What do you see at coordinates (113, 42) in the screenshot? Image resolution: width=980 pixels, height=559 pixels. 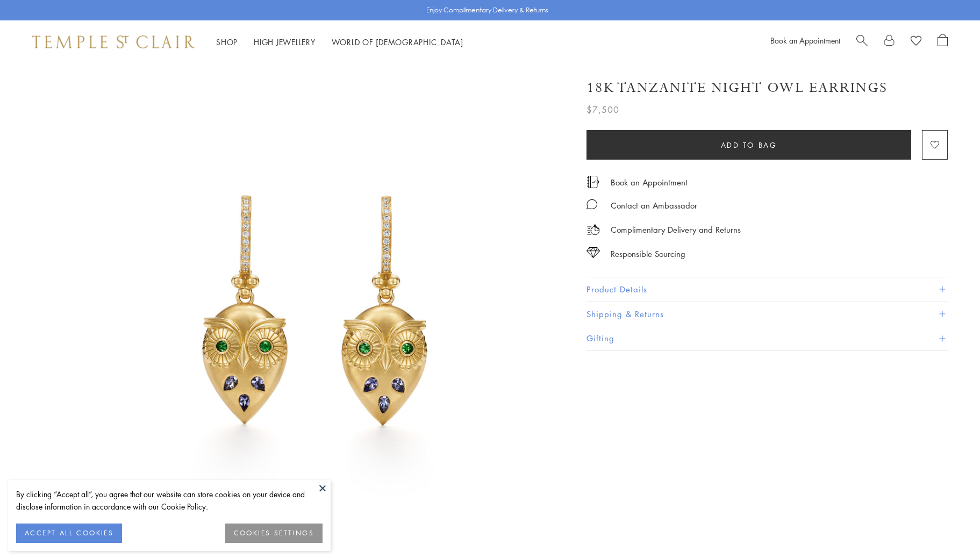 I see `img: Temple St. Clair` at bounding box center [113, 42].